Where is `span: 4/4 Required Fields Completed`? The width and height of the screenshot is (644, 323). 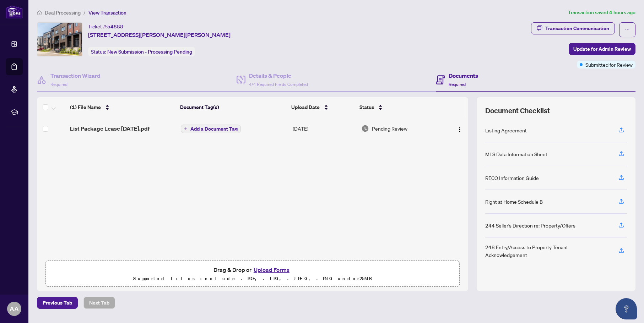
span: 4/4 Required Fields Completed is located at coordinates (279, 84).